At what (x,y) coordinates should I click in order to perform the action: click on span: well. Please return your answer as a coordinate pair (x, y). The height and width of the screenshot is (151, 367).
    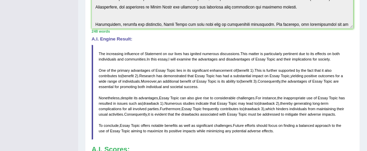
    Looking at the image, I should click on (187, 126).